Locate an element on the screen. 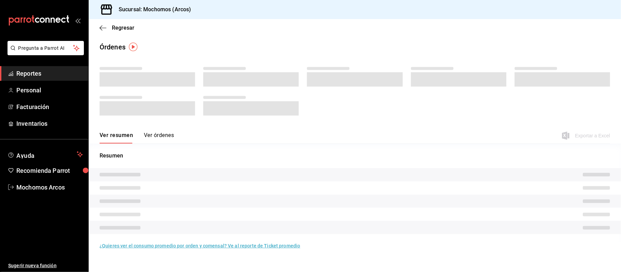  img: Tooltip marker is located at coordinates (133, 47).